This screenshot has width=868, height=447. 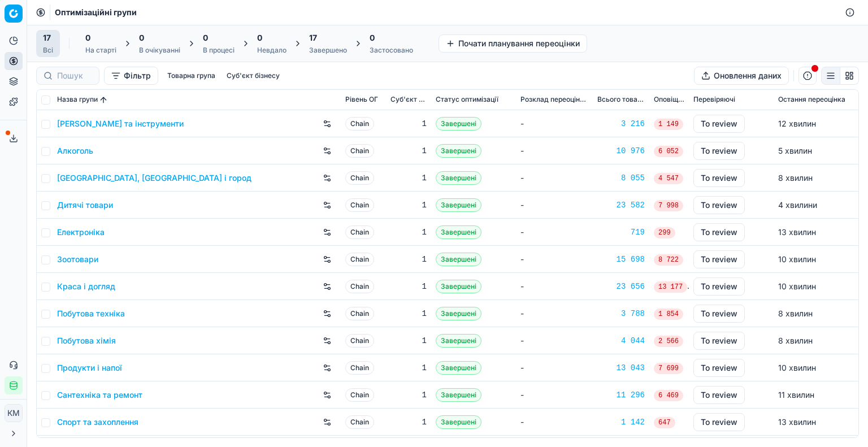 I want to click on span: 1 854, so click(x=669, y=314).